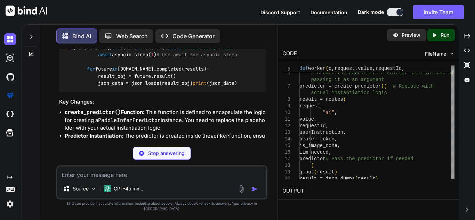  What do you see at coordinates (340, 86) in the screenshot?
I see `span: predictor = create_predictor` at bounding box center [340, 86].